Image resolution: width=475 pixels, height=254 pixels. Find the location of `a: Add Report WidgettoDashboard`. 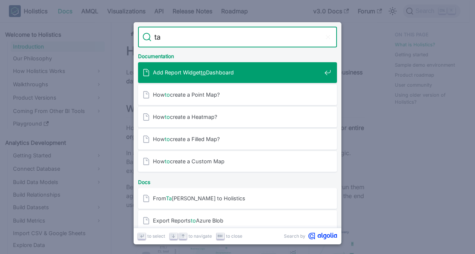

a: Add Report WidgettoDashboard is located at coordinates (237, 73).